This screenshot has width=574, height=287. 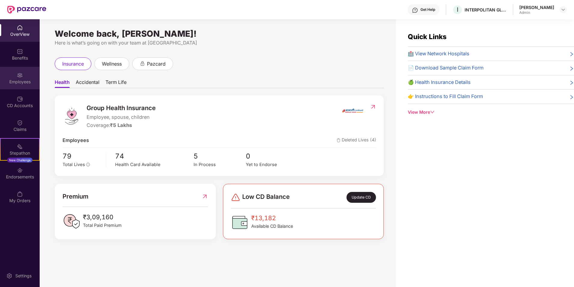 What do you see at coordinates (432, 112) in the screenshot?
I see `span: down` at bounding box center [432, 112].